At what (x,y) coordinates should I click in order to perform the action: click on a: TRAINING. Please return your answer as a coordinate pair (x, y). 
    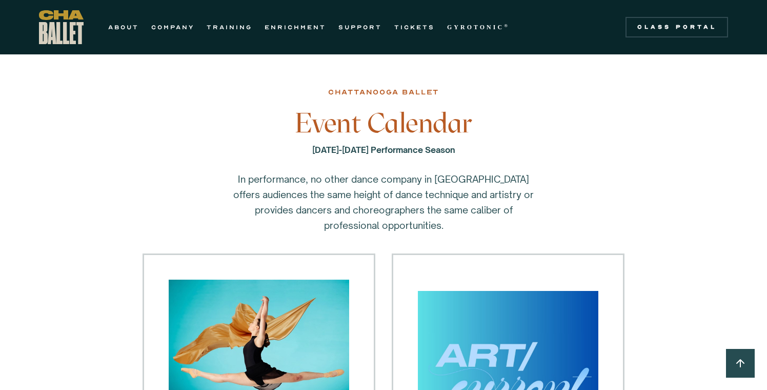
    Looking at the image, I should click on (229, 27).